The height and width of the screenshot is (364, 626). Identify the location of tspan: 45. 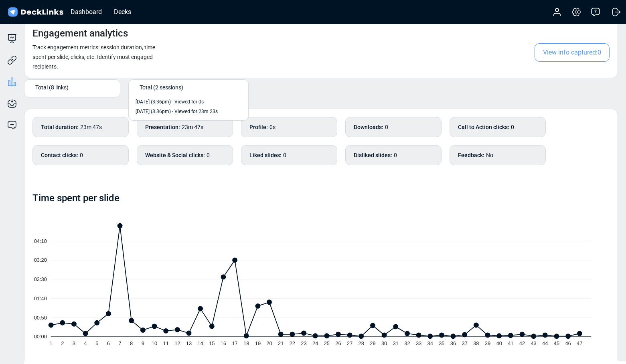
(557, 343).